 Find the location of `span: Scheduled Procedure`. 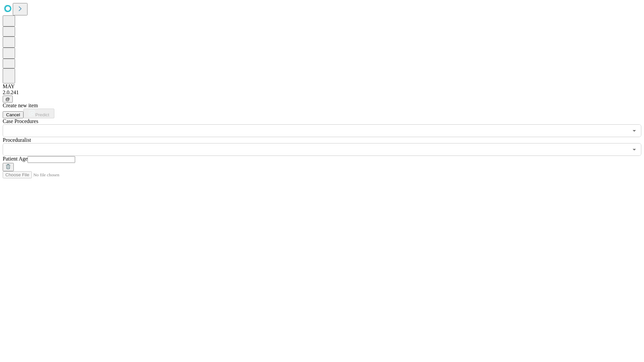

span: Scheduled Procedure is located at coordinates (21, 121).